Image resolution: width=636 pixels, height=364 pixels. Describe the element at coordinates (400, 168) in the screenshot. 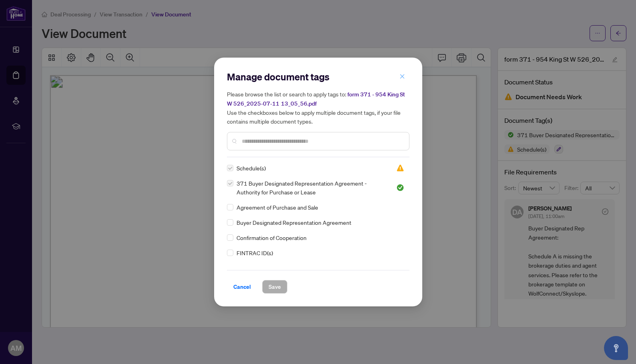

I see `span: Needs Work` at that location.